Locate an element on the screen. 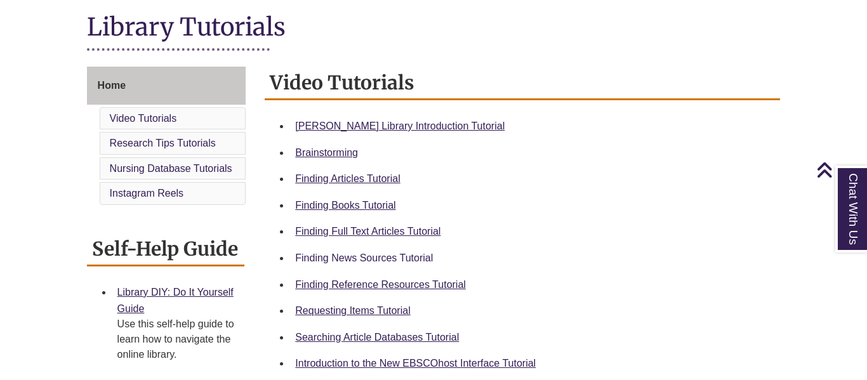 This screenshot has height=380, width=867. a: Nursing Database Tutorials is located at coordinates (171, 168).